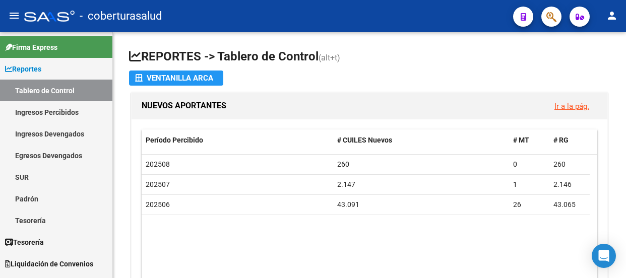  Describe the element at coordinates (158, 205) in the screenshot. I see `span: 202506` at that location.